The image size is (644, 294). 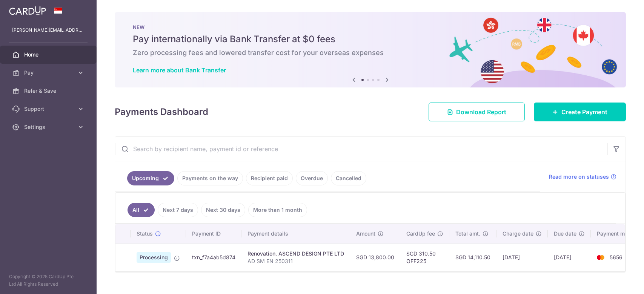 What do you see at coordinates (213, 257) in the screenshot?
I see `td: txn_f7a4ab5d874` at bounding box center [213, 257].